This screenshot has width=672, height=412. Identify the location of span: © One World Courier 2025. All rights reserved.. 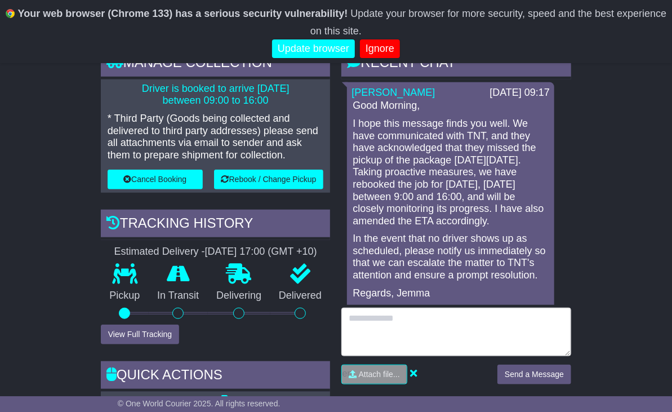
(199, 404).